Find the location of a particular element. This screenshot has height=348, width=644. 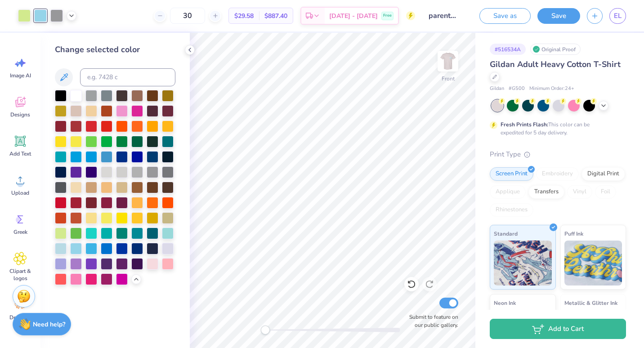

span: Decorate is located at coordinates (20, 318).